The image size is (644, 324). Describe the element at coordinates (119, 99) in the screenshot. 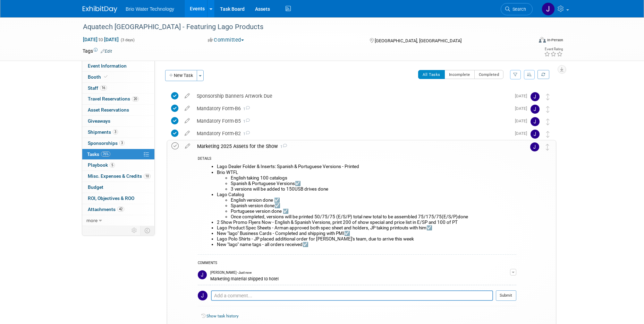

I see `a: Travel Reservations20` at that location.